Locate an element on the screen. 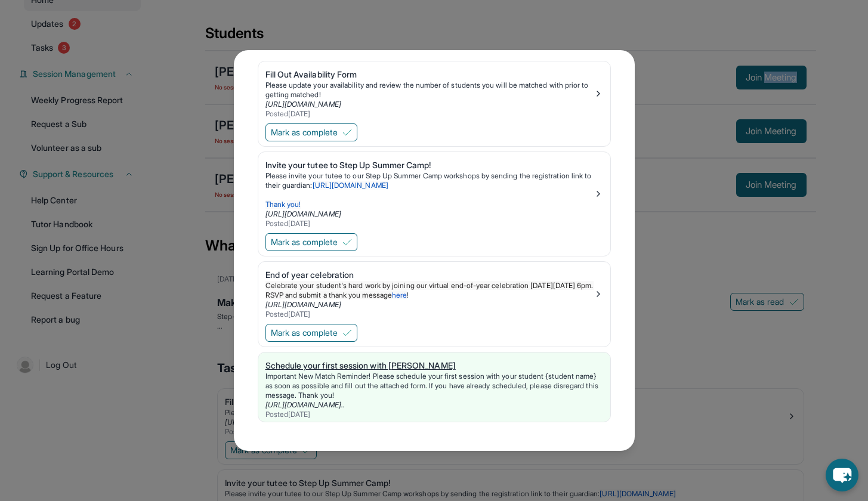 The height and width of the screenshot is (501, 868). div: Invite your tutee to Step Up Summer Camp! is located at coordinates (430, 166).